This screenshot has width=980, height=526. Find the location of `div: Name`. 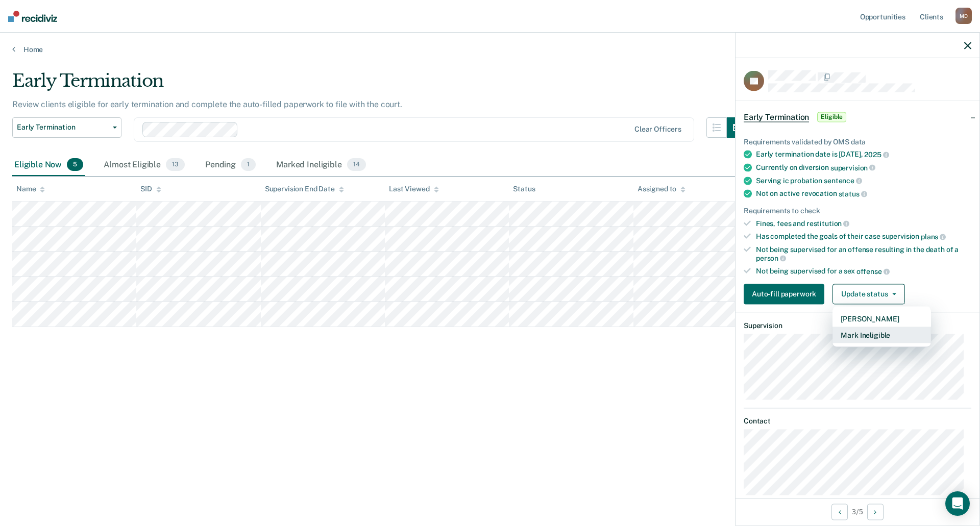

div: Name is located at coordinates (31, 189).